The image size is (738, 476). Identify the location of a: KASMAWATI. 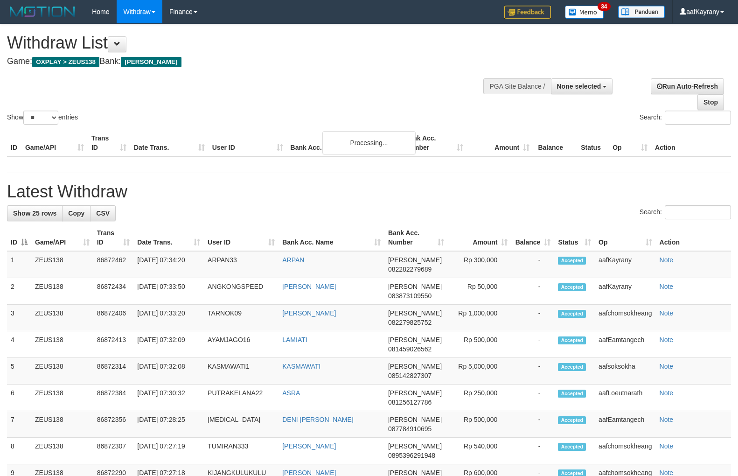
(301, 366).